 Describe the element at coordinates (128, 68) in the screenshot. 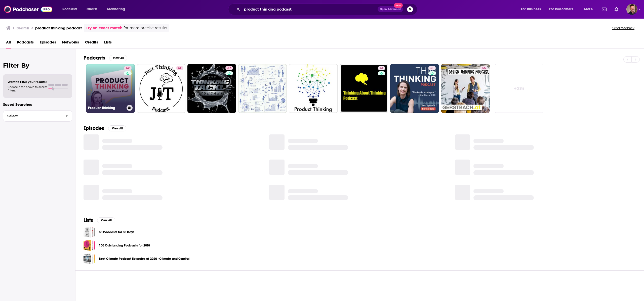

I see `a: 62` at that location.